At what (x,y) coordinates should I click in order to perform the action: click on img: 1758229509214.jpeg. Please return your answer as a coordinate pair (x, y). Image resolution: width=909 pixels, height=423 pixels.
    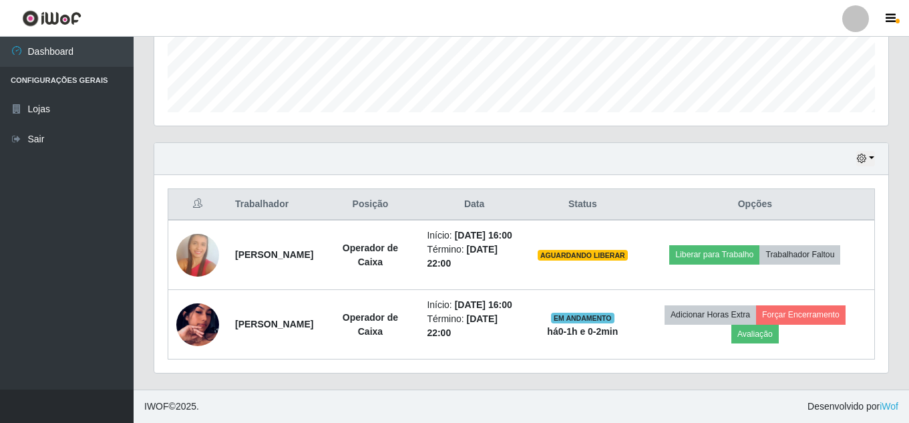
    Looking at the image, I should click on (198, 325).